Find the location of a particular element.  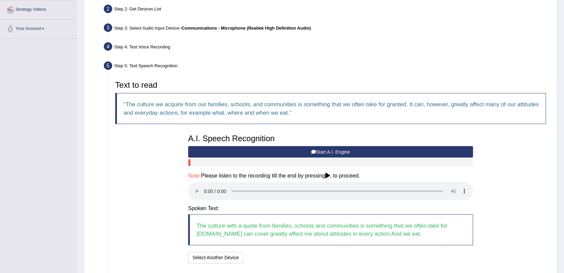

span: Note: is located at coordinates (195, 176).